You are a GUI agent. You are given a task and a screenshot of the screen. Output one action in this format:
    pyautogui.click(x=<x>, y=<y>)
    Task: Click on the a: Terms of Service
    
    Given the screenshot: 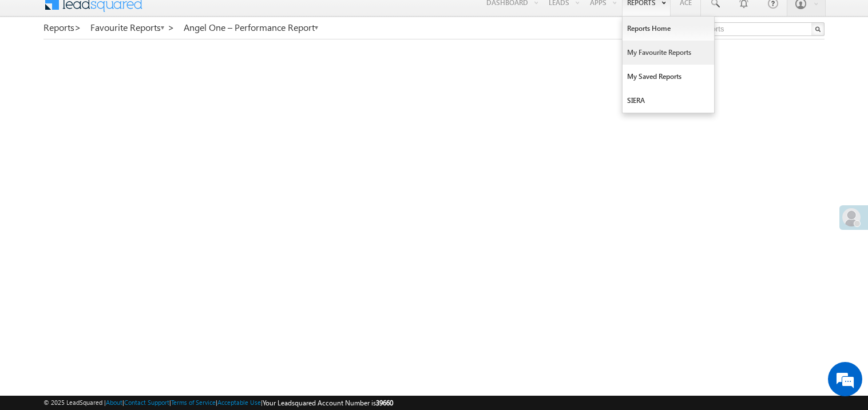 What is the action you would take?
    pyautogui.click(x=193, y=402)
    